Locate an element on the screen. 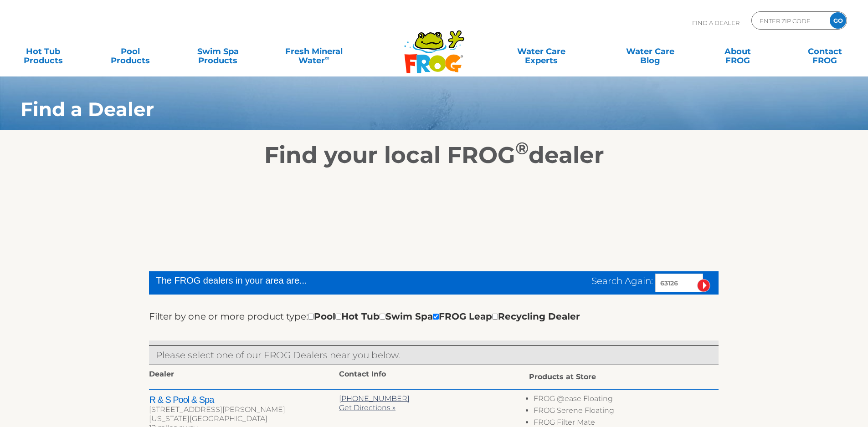 This screenshot has width=868, height=427. li: FROG Serene Floating is located at coordinates (626, 412).